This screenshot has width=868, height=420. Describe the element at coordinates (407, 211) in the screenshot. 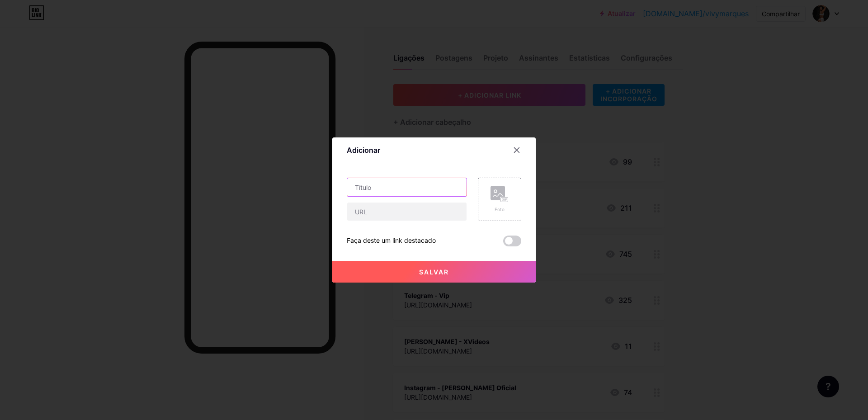

I see `input: URL` at that location.